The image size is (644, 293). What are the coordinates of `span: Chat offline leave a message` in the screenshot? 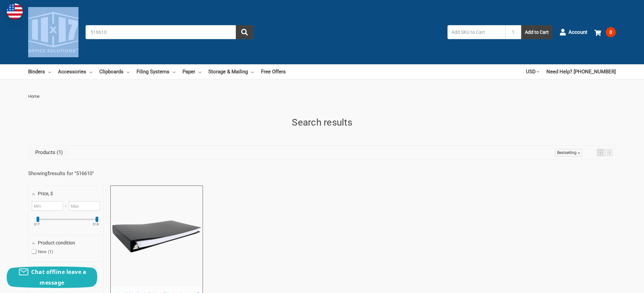 It's located at (59, 277).